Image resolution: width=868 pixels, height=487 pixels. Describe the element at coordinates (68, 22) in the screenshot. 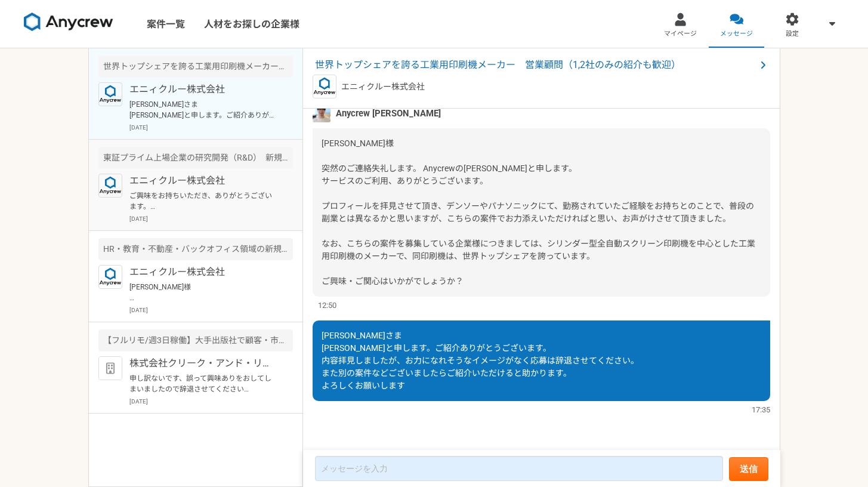

I see `img: 8DqYSo04kwAAAAASUVORK5CYII=` at that location.